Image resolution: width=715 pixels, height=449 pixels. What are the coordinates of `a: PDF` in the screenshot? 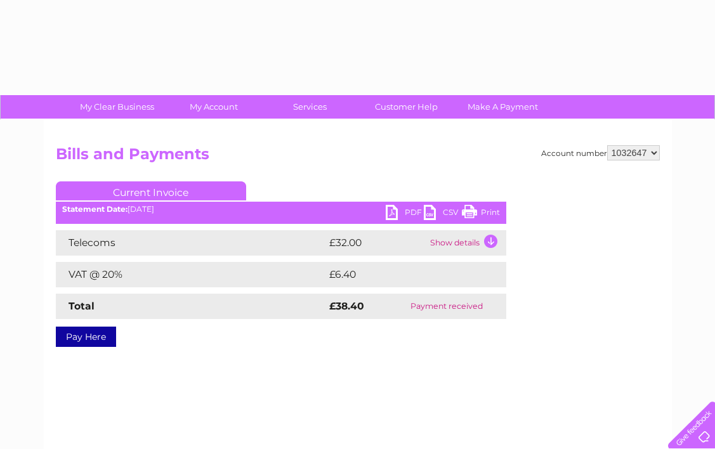 It's located at (405, 214).